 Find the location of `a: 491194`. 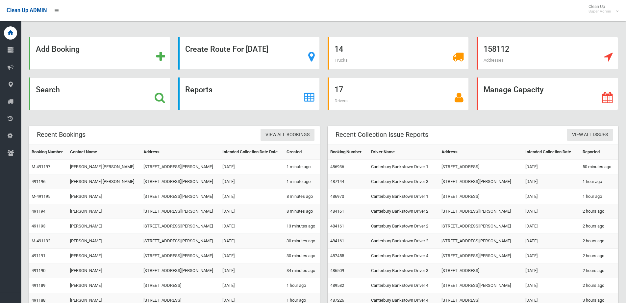

a: 491194 is located at coordinates (39, 211).